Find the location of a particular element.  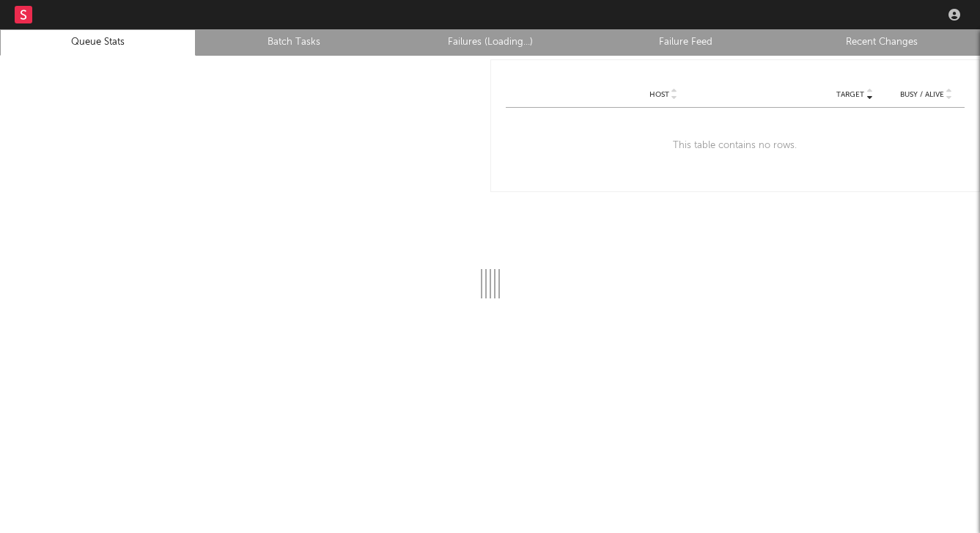

span: Host is located at coordinates (659, 94).